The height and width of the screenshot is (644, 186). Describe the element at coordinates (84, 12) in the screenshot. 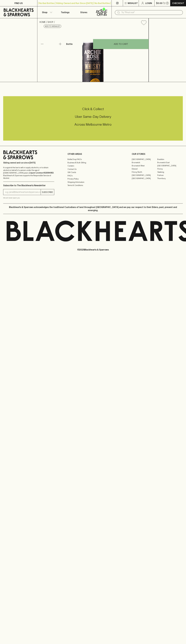

I see `p: Stores` at that location.